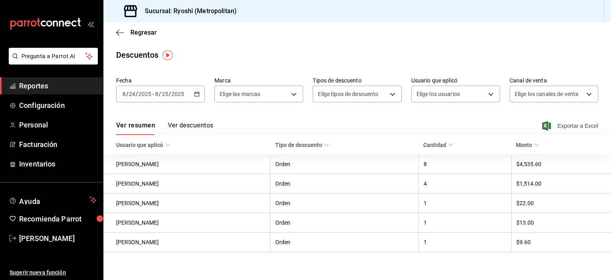 This screenshot has width=611, height=280. I want to click on span: Facturación, so click(58, 144).